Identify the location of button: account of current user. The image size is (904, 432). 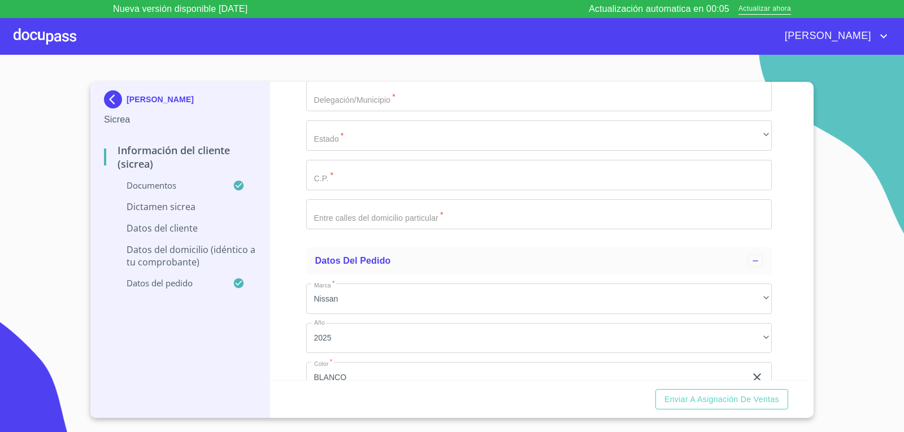
(833, 36).